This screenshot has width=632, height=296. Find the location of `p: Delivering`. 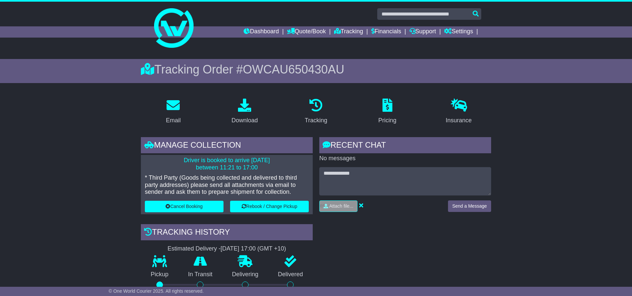

p: Delivering is located at coordinates (245, 274).